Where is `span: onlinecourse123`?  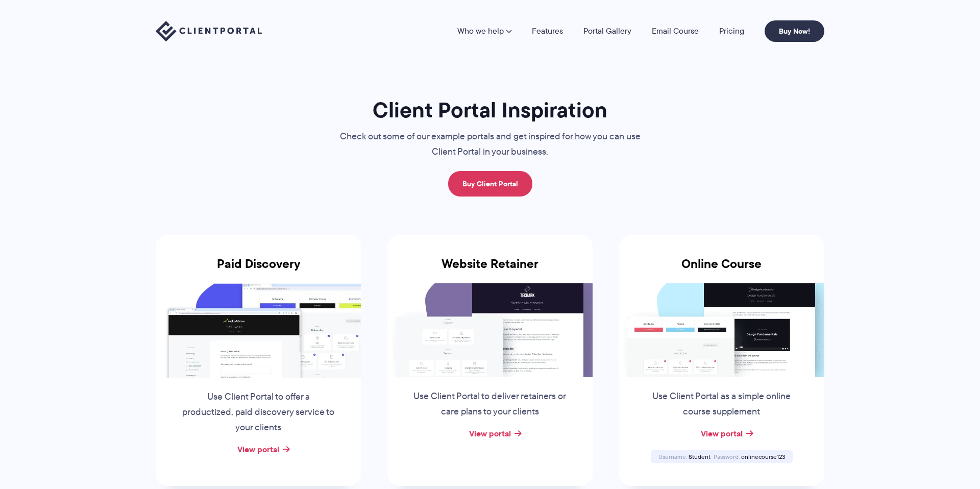 span: onlinecourse123 is located at coordinates (763, 456).